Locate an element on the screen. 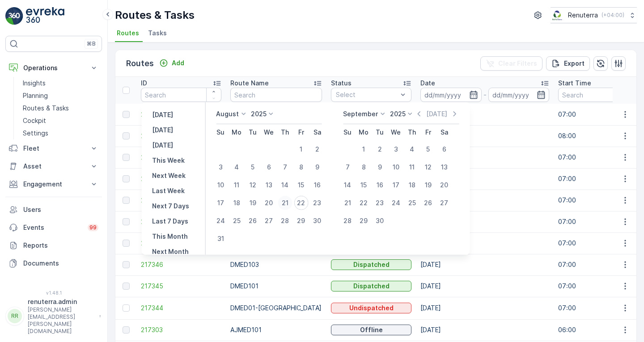 This screenshot has height=342, width=644. div: 21 is located at coordinates (284, 203).